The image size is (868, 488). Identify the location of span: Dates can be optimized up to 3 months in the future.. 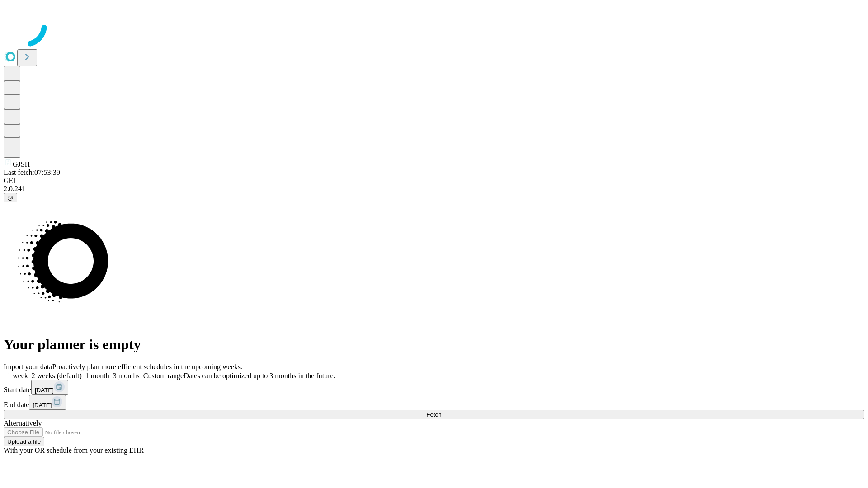
(259, 376).